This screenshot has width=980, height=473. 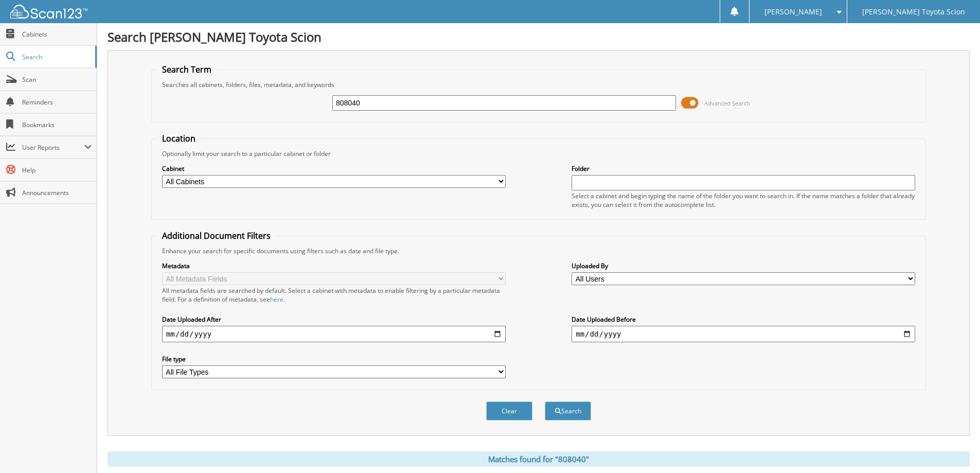 I want to click on img: scan123-logo-white.svg, so click(x=49, y=11).